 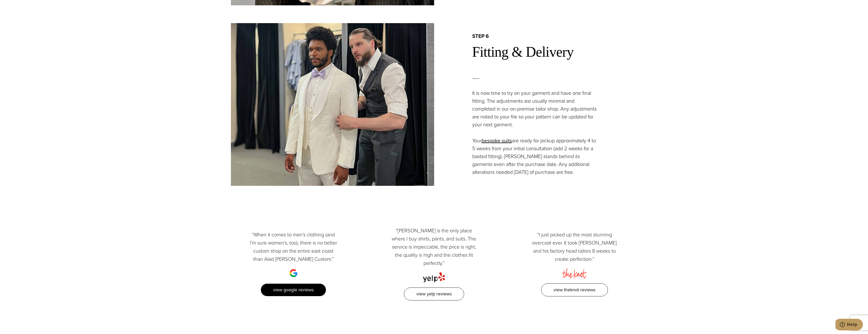 I want to click on img: google, so click(x=293, y=271).